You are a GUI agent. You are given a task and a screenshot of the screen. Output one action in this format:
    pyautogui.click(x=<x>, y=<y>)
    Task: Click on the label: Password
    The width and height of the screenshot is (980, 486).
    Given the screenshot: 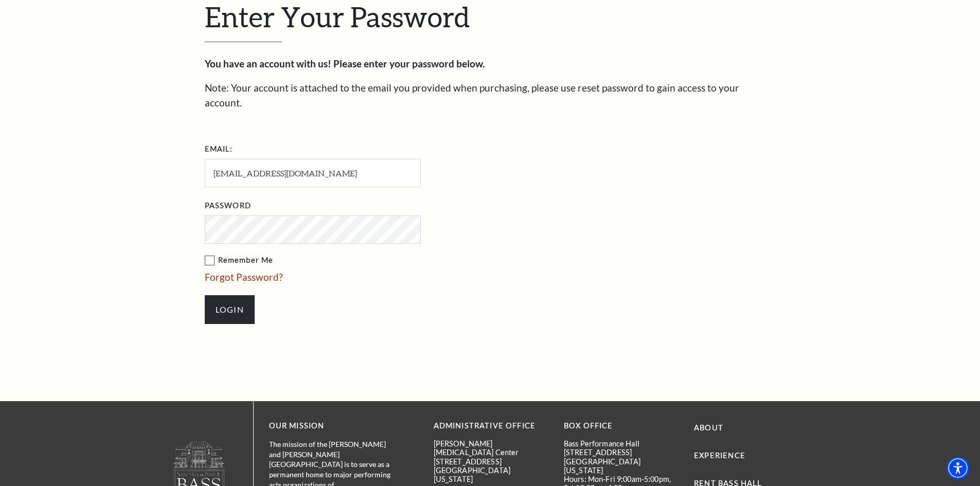 What is the action you would take?
    pyautogui.click(x=228, y=206)
    